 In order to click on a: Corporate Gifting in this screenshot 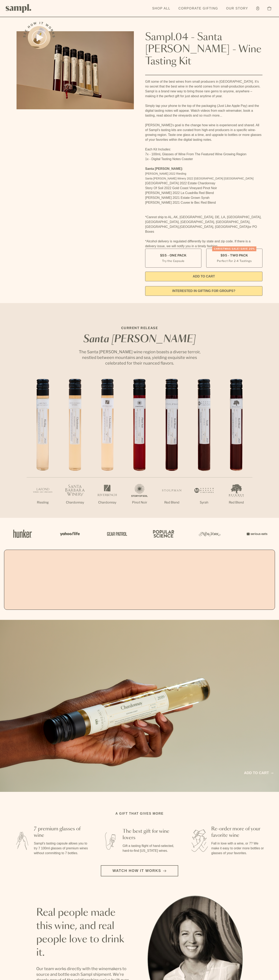, I will do `click(198, 9)`.